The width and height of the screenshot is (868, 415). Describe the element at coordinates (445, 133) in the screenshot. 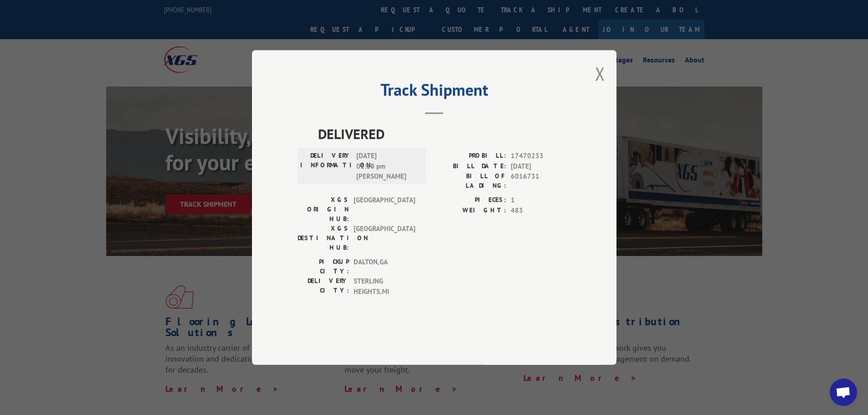

I see `span: DELIVERED` at that location.